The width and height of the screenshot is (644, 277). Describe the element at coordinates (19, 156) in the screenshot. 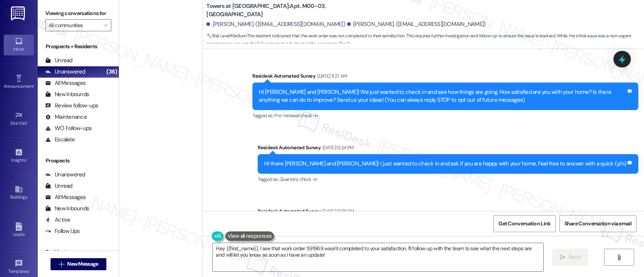

I see `a: Insights •` at that location.